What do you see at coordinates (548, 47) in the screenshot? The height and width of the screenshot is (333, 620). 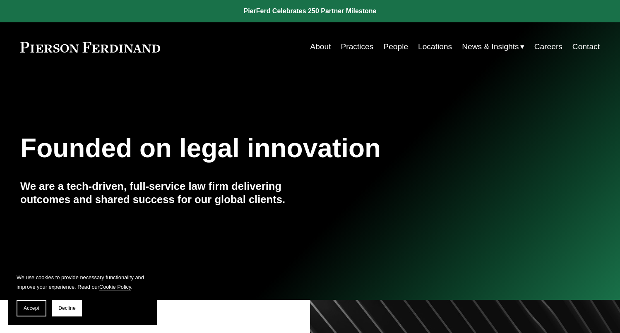 I see `a: Careers` at bounding box center [548, 47].